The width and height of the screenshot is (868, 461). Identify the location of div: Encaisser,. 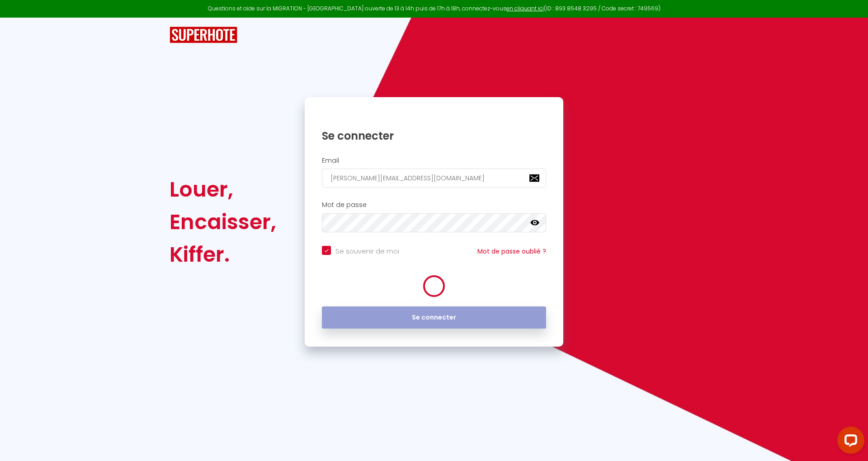
(223, 222).